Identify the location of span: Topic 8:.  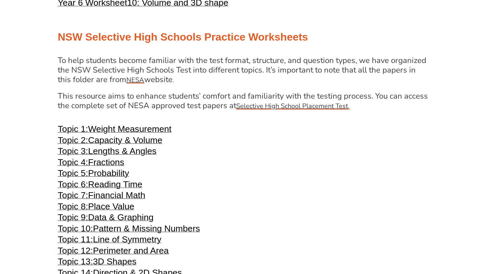
(73, 206).